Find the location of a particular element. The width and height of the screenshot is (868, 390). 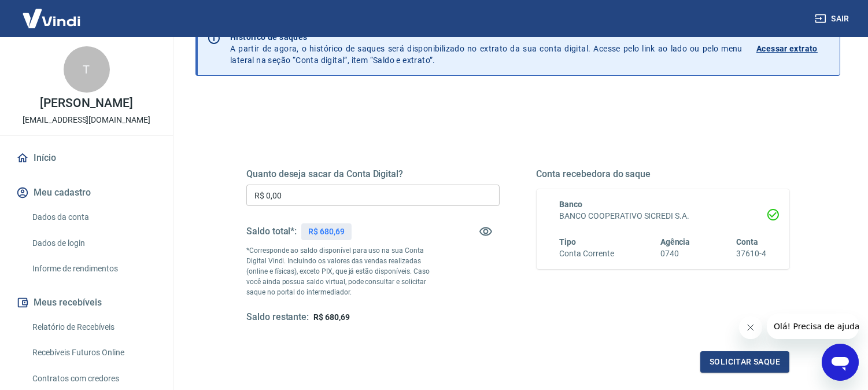

button: Meus recebíveis is located at coordinates (86, 303).